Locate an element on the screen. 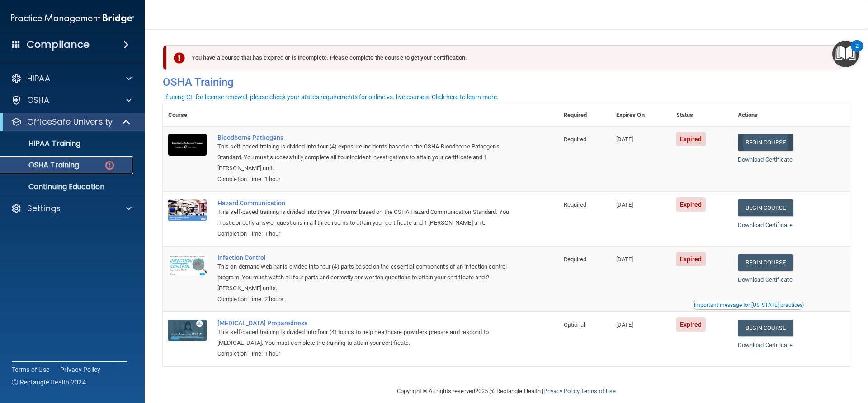 This screenshot has width=868, height=403. th: Expires On is located at coordinates (640, 115).